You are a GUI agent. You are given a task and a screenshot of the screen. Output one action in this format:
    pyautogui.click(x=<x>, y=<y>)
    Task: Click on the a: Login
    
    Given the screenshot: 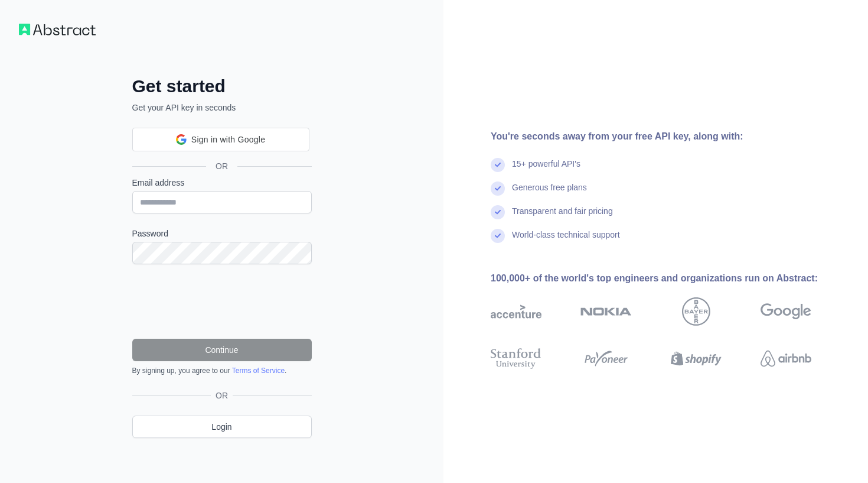 What is the action you would take?
    pyautogui.click(x=222, y=427)
    